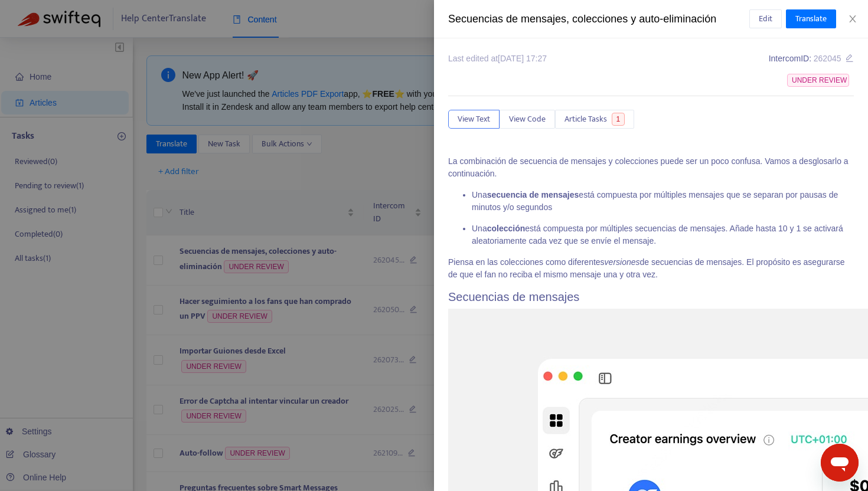 The width and height of the screenshot is (868, 491). What do you see at coordinates (852, 19) in the screenshot?
I see `button: Close` at bounding box center [852, 19].